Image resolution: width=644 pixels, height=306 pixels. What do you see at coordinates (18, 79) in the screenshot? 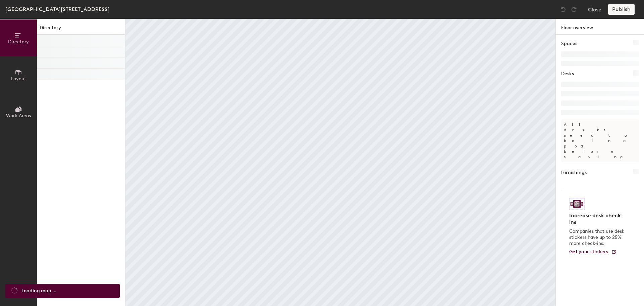
I see `span: Layout` at bounding box center [18, 79].